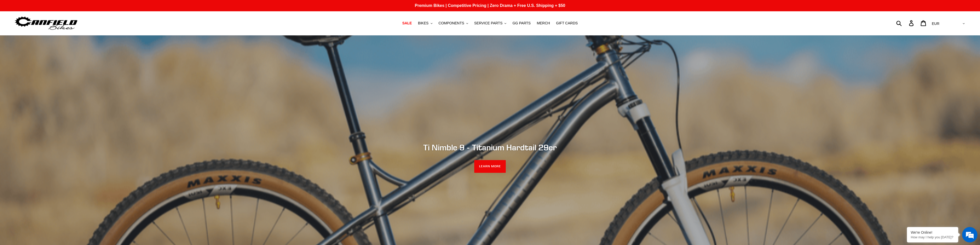 Image resolution: width=980 pixels, height=245 pixels. Describe the element at coordinates (522, 23) in the screenshot. I see `a: GG PARTS` at that location.